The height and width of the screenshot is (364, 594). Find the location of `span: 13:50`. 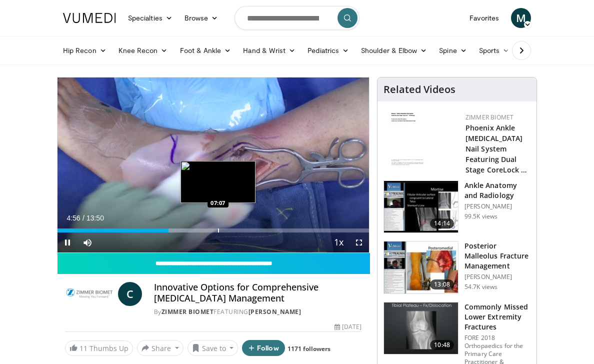

span: 13:50 is located at coordinates (95, 218).